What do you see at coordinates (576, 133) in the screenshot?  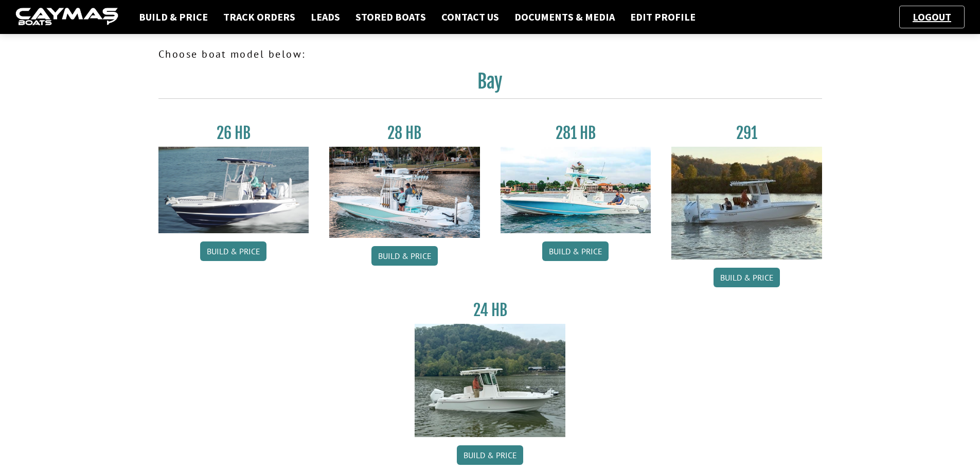 I see `h3: 281 HB` at bounding box center [576, 133].